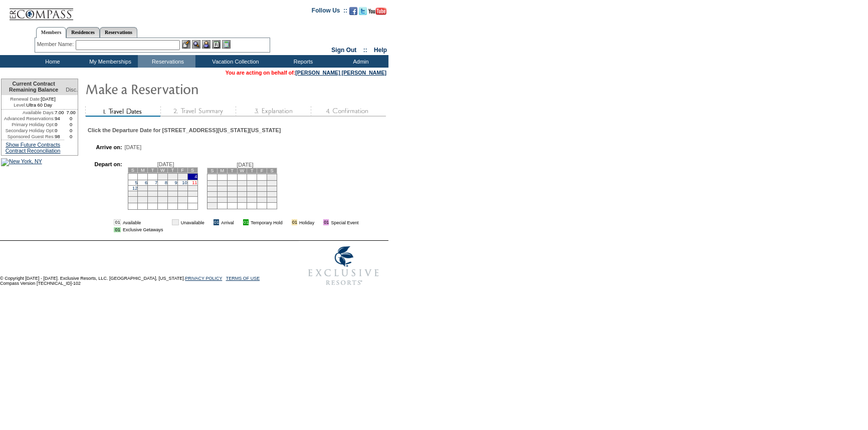 This screenshot has width=868, height=430. Describe the element at coordinates (166, 61) in the screenshot. I see `td: Reservations` at that location.